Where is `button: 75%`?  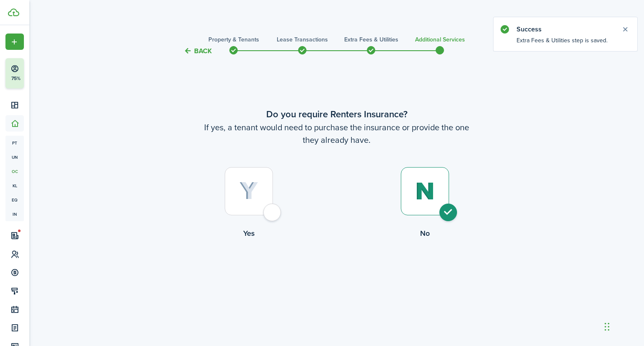 button: 75% is located at coordinates (40, 74).